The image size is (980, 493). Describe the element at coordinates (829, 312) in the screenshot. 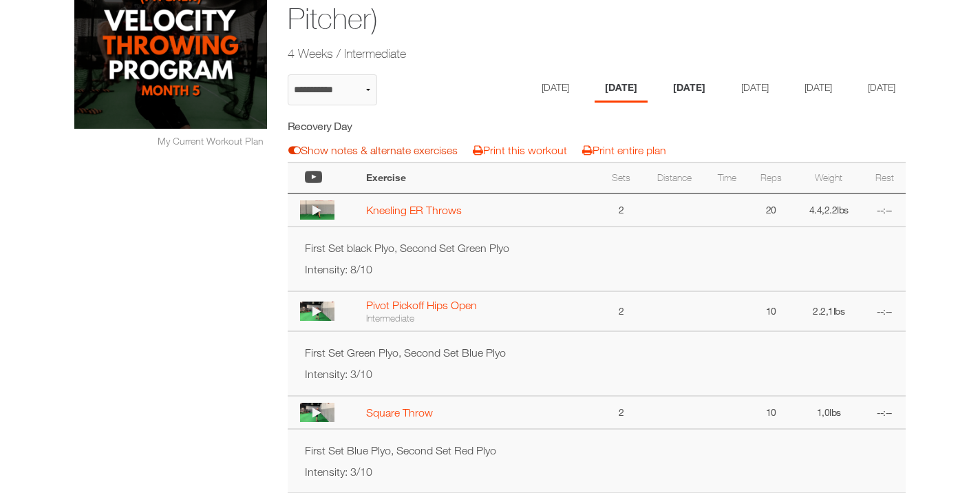

I see `td: 2.2,1` at that location.